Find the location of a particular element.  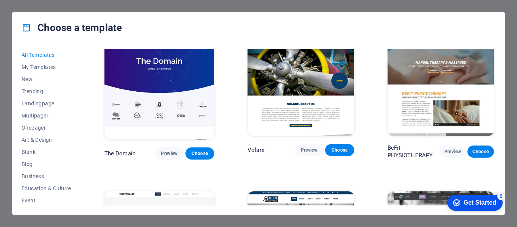

span: Blank is located at coordinates (46, 152).